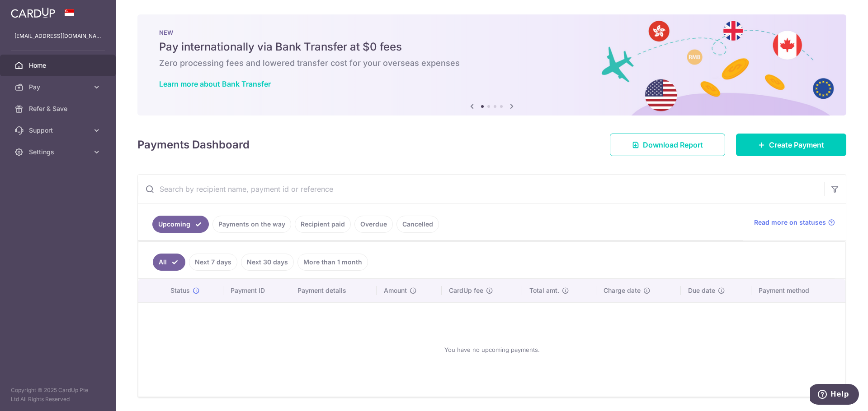 The width and height of the screenshot is (868, 411). What do you see at coordinates (333, 262) in the screenshot?
I see `a: More than 1 month` at bounding box center [333, 262].